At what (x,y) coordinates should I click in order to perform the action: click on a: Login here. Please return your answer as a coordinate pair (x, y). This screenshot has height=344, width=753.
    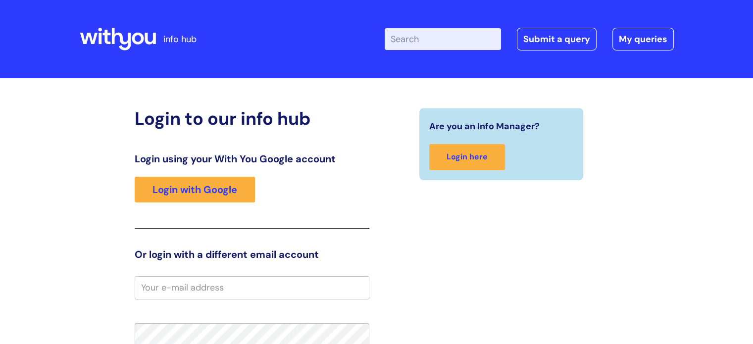
    Looking at the image, I should click on (467, 157).